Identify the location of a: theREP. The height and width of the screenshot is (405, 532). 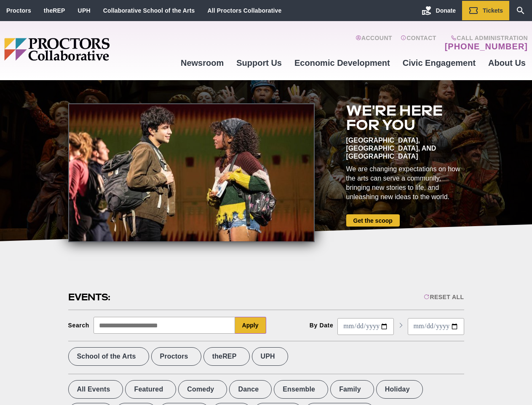
(54, 11).